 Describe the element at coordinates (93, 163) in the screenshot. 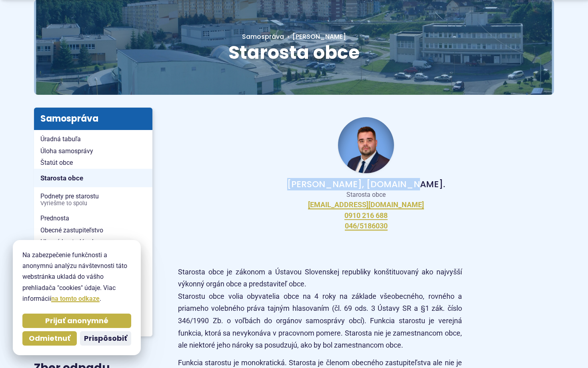

I see `span: Štatút obce` at that location.